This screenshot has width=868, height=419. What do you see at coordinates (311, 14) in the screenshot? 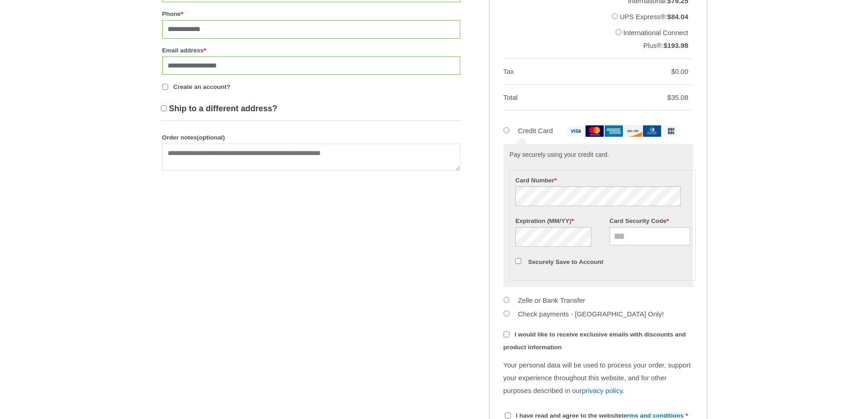
I see `label: Phone` at bounding box center [311, 14].